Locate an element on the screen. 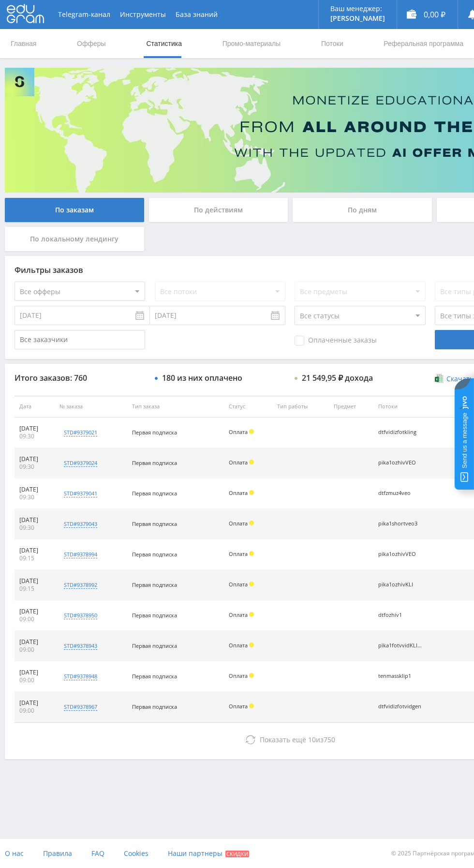 This screenshot has height=868, width=474. th: Предмет is located at coordinates (351, 406).